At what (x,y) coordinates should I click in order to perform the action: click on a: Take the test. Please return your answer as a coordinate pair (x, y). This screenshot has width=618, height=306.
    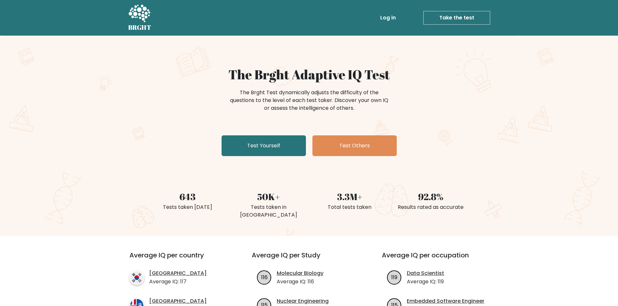
    Looking at the image, I should click on (457, 18).